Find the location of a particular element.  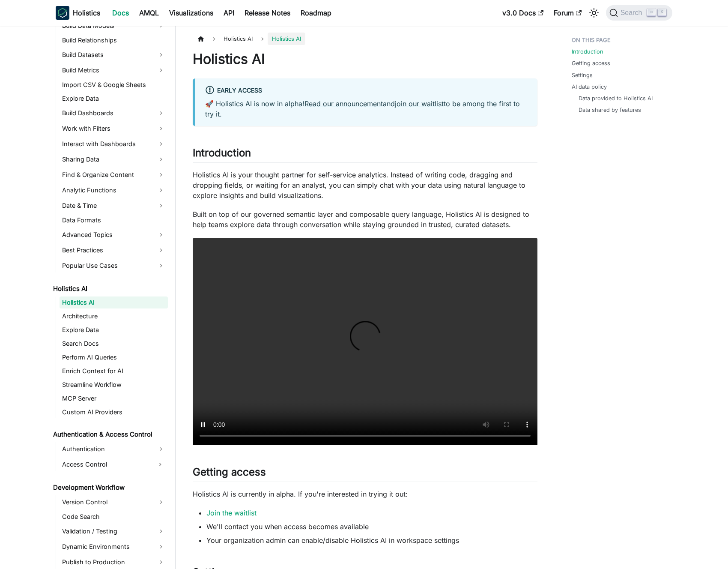

b: Holistics is located at coordinates (87, 13).